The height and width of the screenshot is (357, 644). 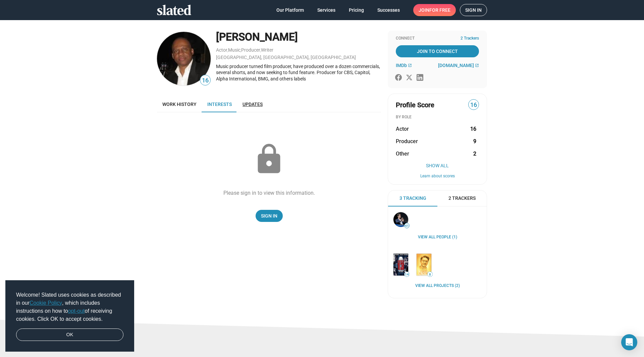 I want to click on div: BY ROLE, so click(x=437, y=117).